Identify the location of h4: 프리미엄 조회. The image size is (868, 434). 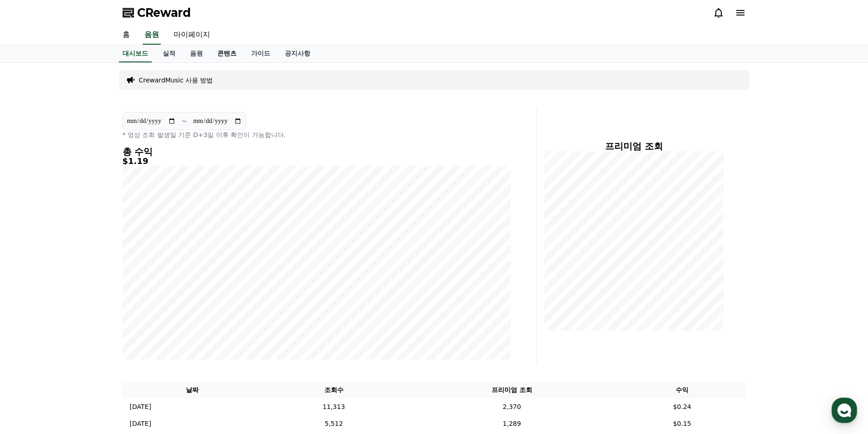
(634, 146).